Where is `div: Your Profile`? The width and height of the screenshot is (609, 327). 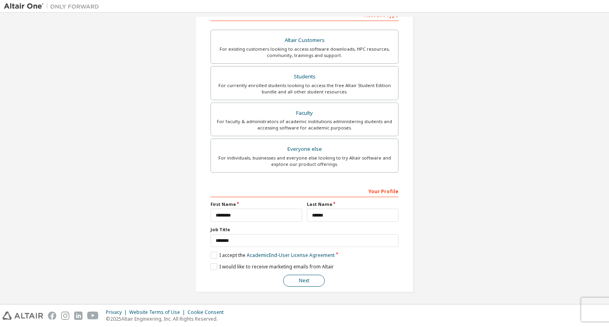
div: Your Profile is located at coordinates (304, 191).